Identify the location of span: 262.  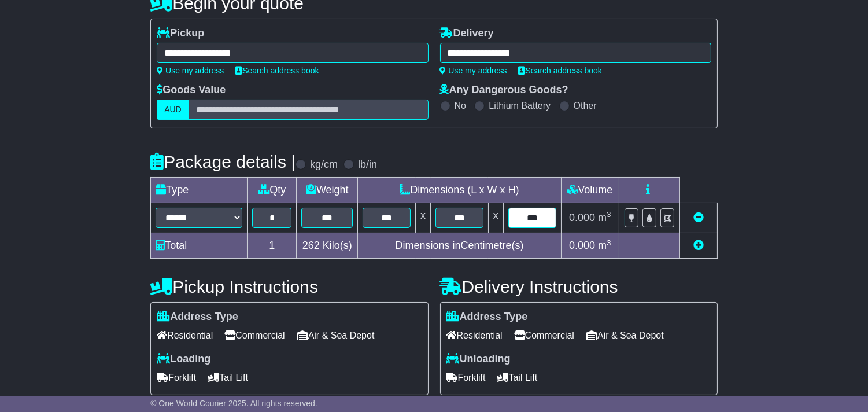
(311, 245).